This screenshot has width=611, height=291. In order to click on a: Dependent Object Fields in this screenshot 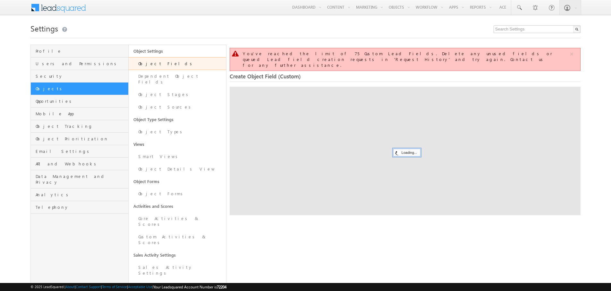, I will do `click(177, 79)`.